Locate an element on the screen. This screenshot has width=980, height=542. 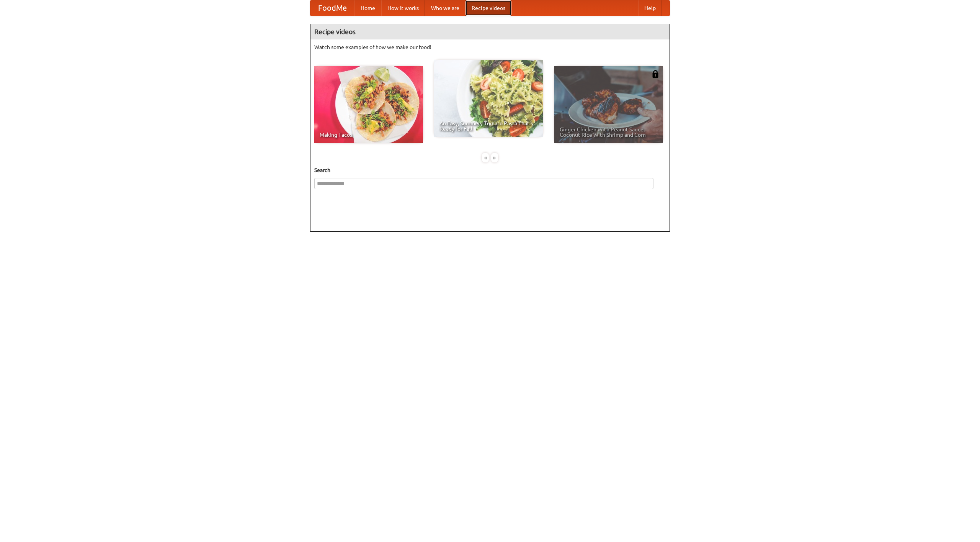
p: Watch some examples of how we make our food! is located at coordinates (490, 47).